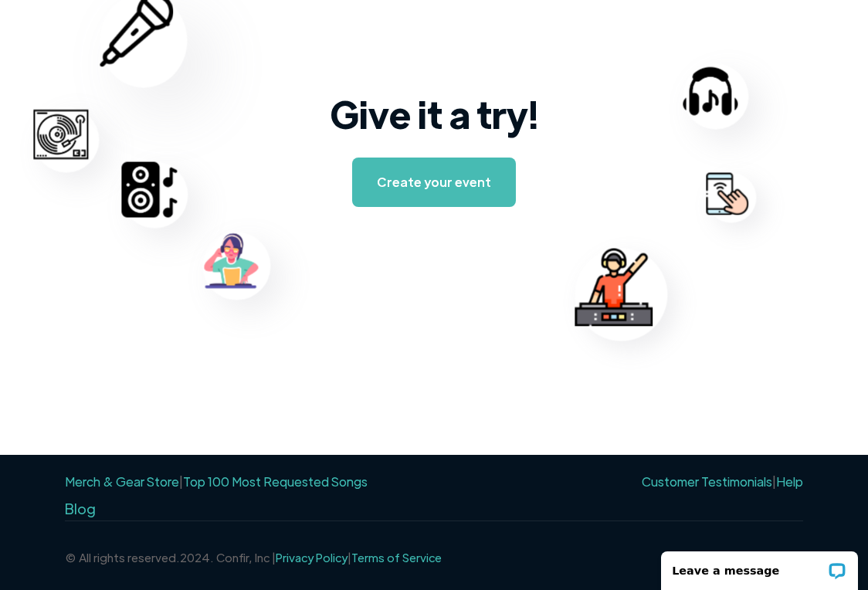 The width and height of the screenshot is (868, 590). I want to click on a: Customer Testimonials, so click(707, 481).